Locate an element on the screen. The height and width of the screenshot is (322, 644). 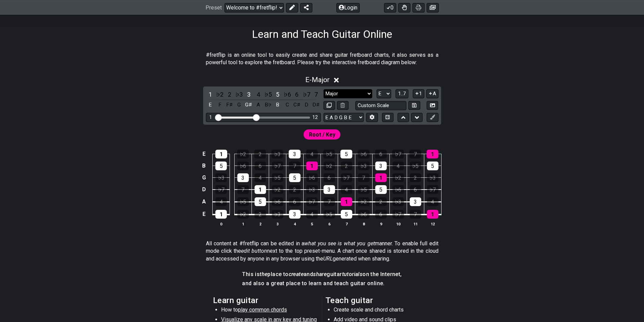
div: 12 is located at coordinates (315, 117).